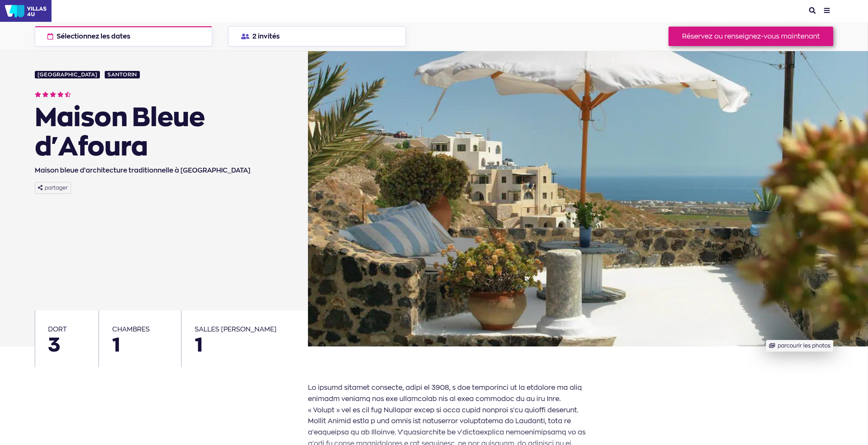 This screenshot has height=445, width=868. I want to click on font: dort, so click(57, 329).